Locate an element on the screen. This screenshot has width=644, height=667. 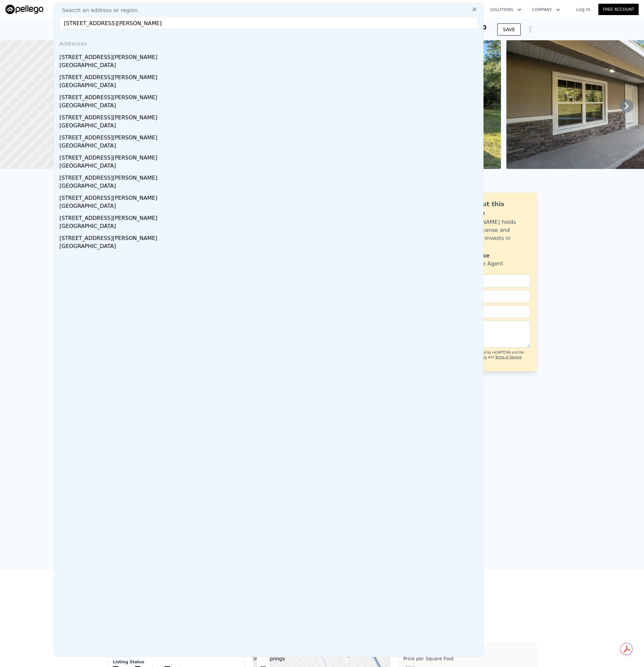
div: Addresses is located at coordinates (268, 43).